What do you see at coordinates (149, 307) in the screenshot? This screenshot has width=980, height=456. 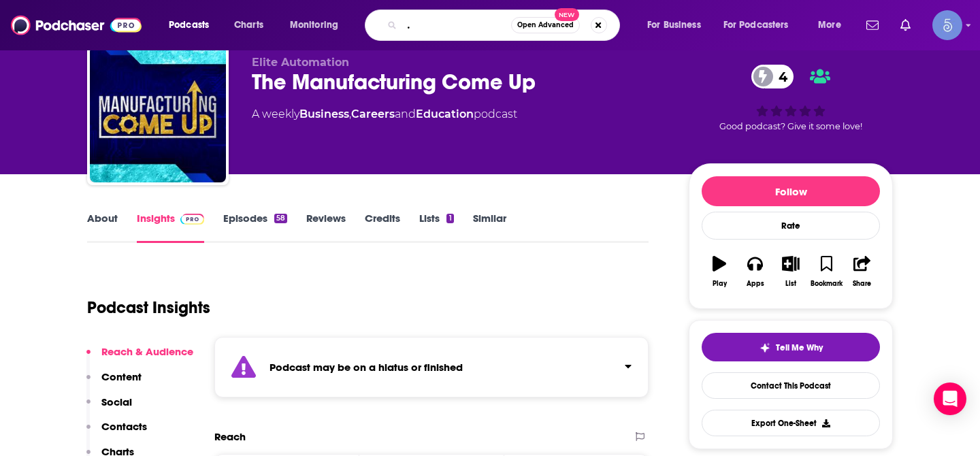 I see `h1: Podcast Insights` at bounding box center [149, 307].